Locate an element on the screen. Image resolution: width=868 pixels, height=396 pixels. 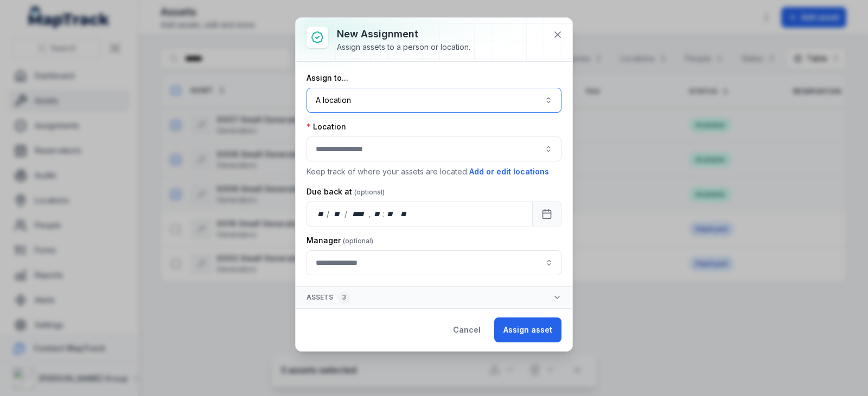
label: Manager is located at coordinates (340, 241).